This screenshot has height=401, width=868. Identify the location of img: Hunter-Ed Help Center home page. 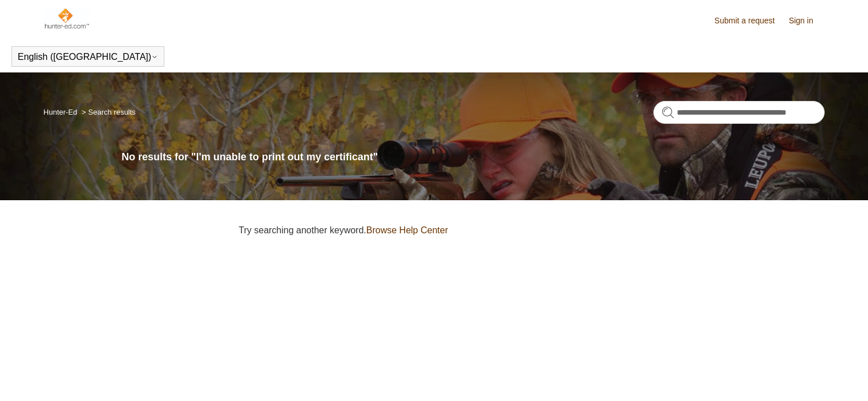
(66, 18).